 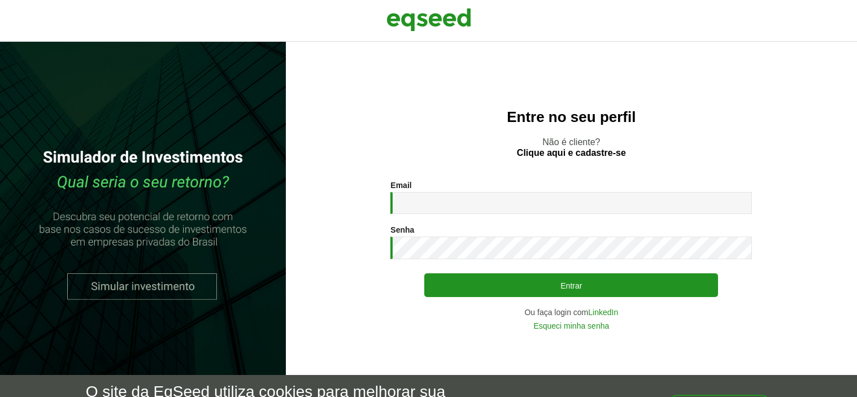 I want to click on p: Não é cliente?, so click(x=571, y=147).